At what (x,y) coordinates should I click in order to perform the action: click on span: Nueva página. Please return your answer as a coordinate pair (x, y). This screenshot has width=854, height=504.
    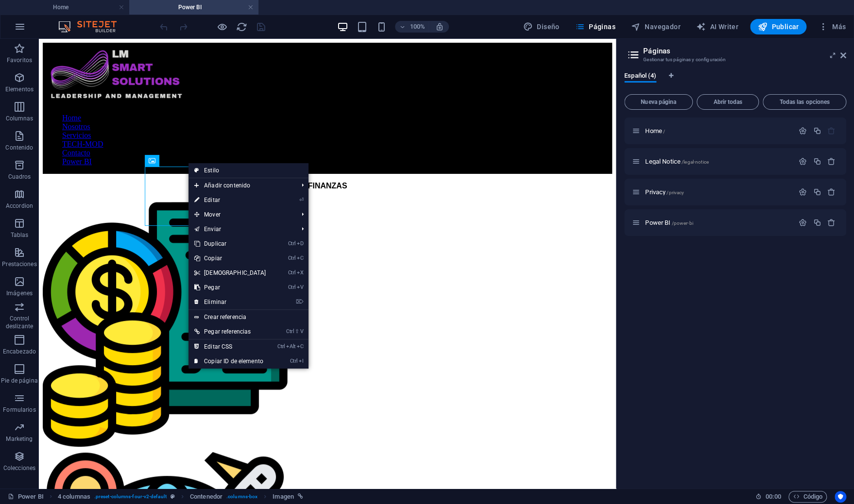
    Looking at the image, I should click on (658, 102).